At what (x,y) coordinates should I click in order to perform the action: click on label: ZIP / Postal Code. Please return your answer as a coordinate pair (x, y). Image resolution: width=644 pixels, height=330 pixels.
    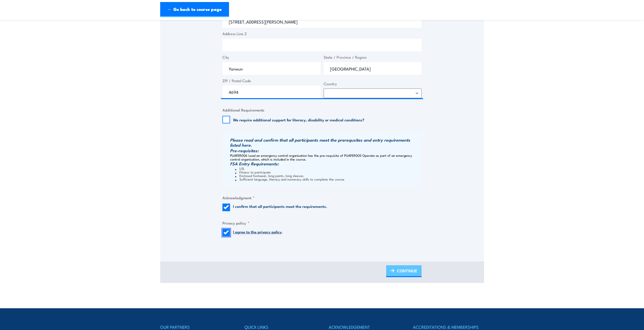
    Looking at the image, I should click on (271, 81).